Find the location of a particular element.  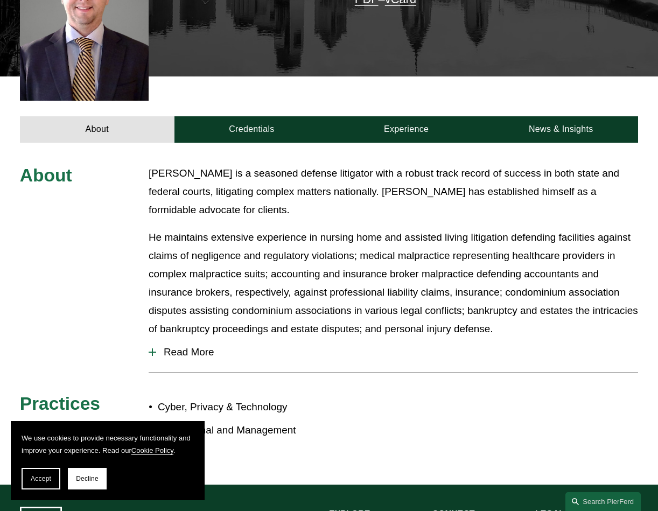

p: Professional and Management Liability is located at coordinates (244, 440).